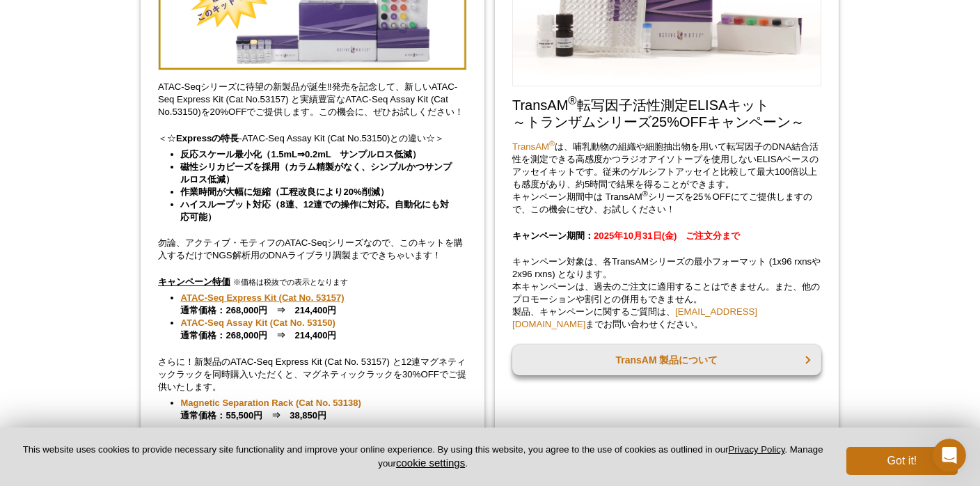 This screenshot has width=980, height=486. What do you see at coordinates (667, 360) in the screenshot?
I see `a: TransAM 製品について` at bounding box center [667, 360].